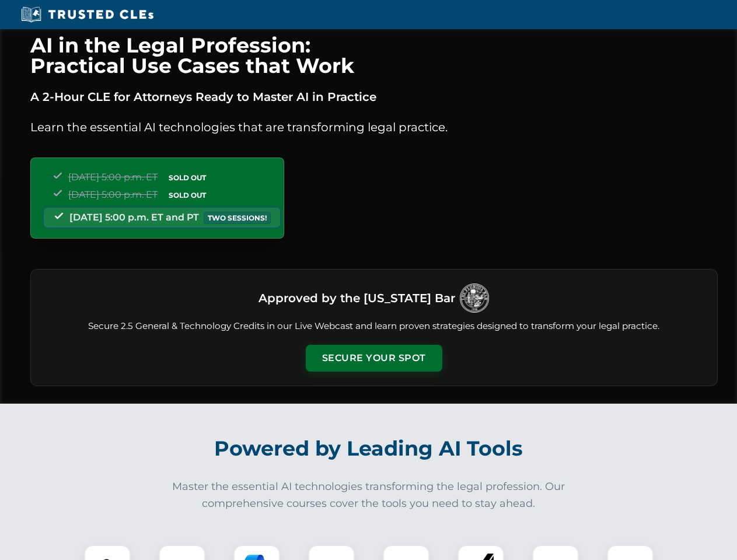 The height and width of the screenshot is (560, 737). Describe the element at coordinates (374, 127) in the screenshot. I see `p: Learn the essential AI technologies that are transforming legal practice.` at that location.